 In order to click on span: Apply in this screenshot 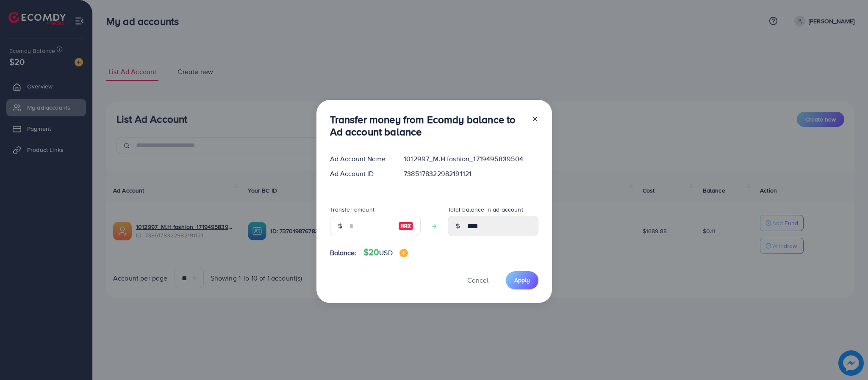, I will do `click(522, 280)`.